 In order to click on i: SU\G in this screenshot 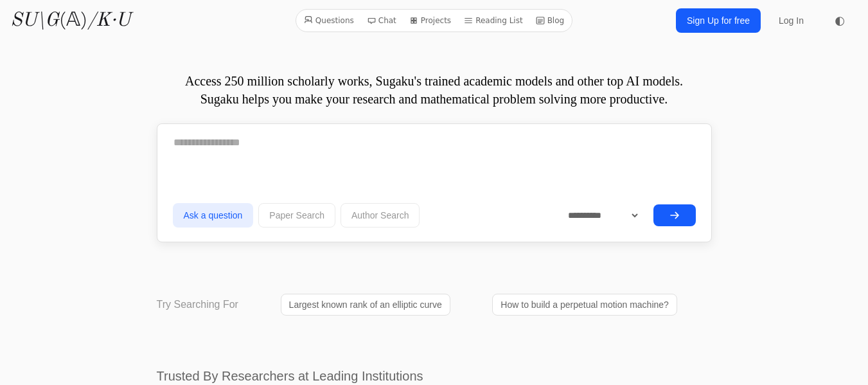, I will do `click(34, 20)`.